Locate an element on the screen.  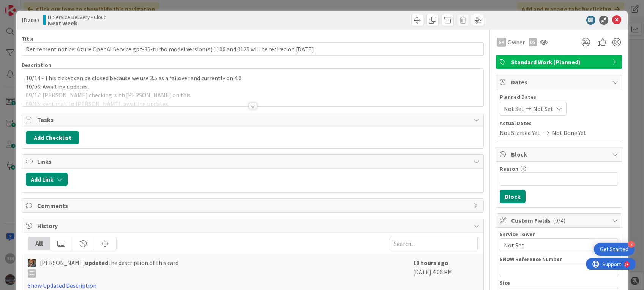
button: Add Checklist is located at coordinates (53, 138).